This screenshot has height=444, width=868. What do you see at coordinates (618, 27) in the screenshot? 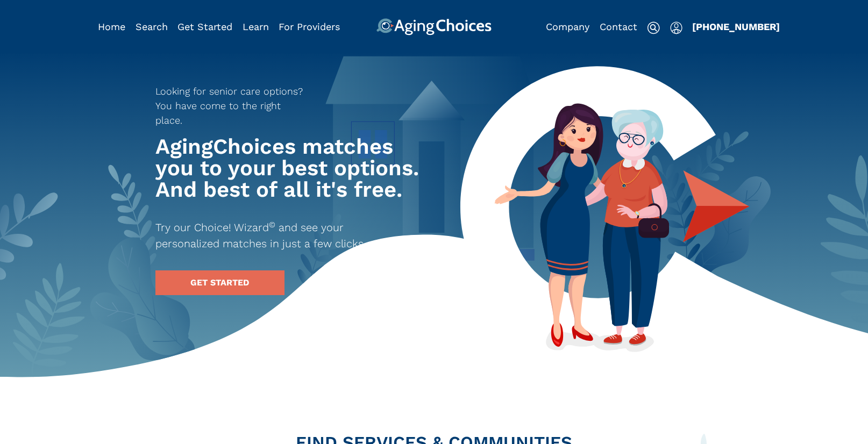
I see `a: Contact` at bounding box center [618, 27].